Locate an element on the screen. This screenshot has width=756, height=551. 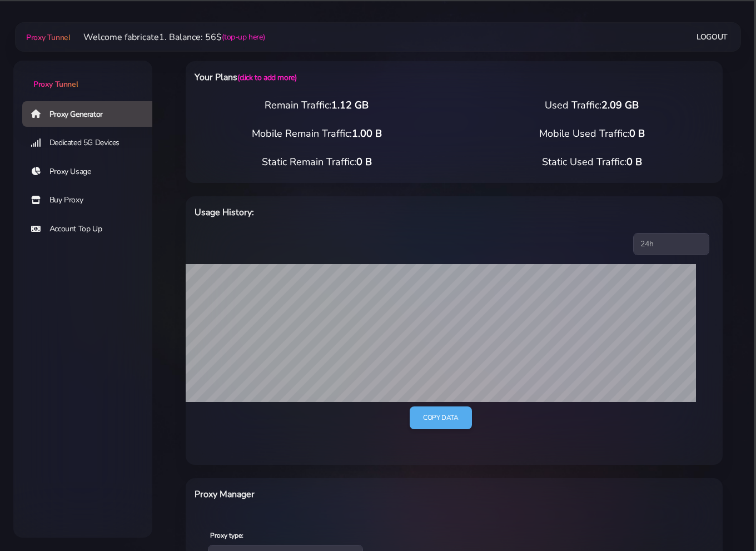
a: Buy Proxy is located at coordinates (92, 200).